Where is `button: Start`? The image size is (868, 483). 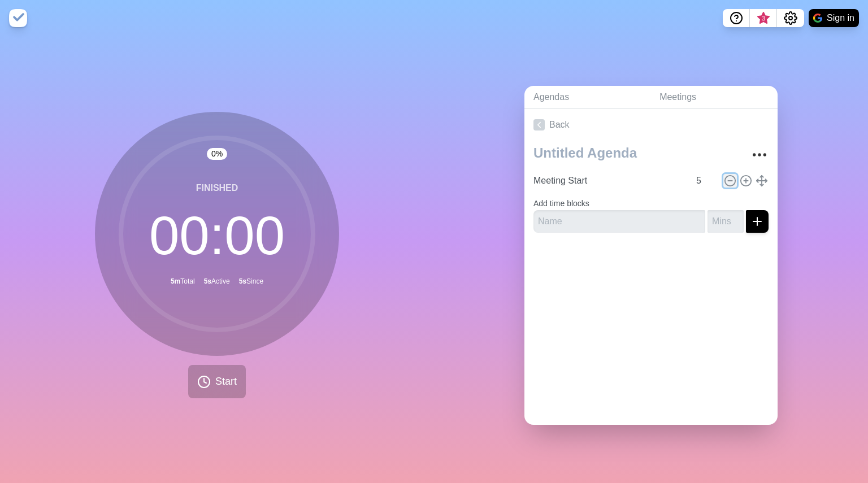 button: Start is located at coordinates (217, 382).